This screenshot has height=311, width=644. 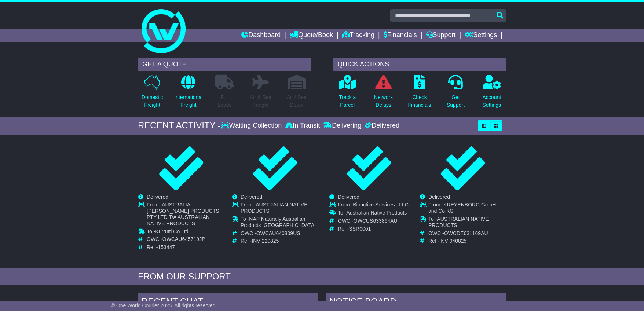 I want to click on a: CheckFinancials, so click(x=419, y=94).